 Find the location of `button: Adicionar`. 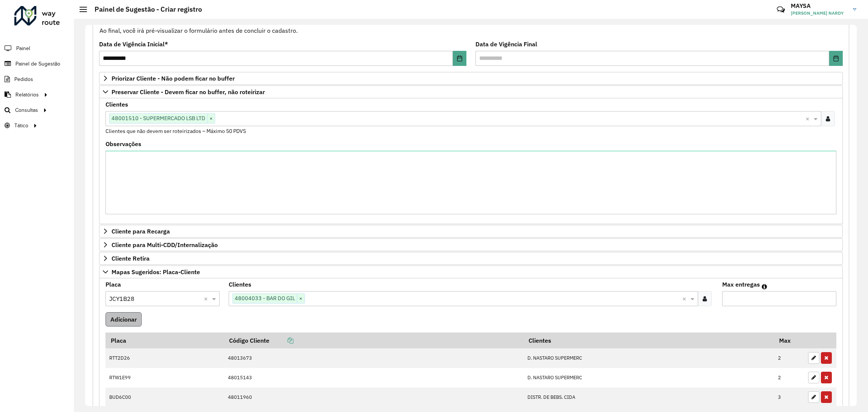

button: Adicionar is located at coordinates (123, 320).